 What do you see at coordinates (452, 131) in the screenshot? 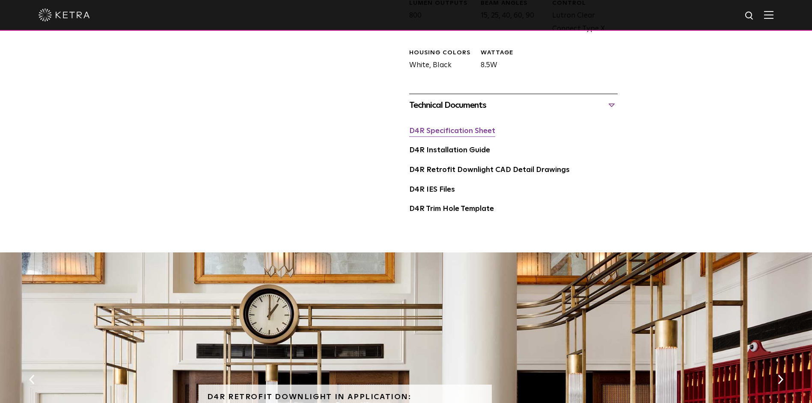
I see `a: D4R Specification Sheet` at bounding box center [452, 131].